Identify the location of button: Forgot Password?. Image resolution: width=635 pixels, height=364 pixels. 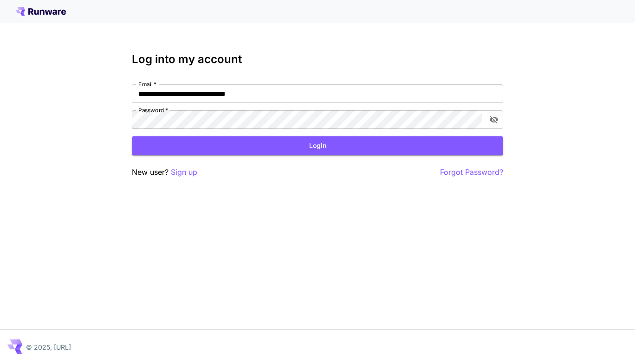
(472, 172).